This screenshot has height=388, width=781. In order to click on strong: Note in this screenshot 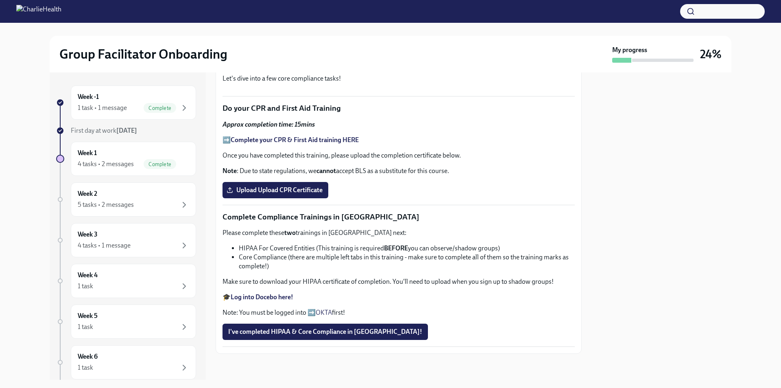, I will do `click(229, 170)`.